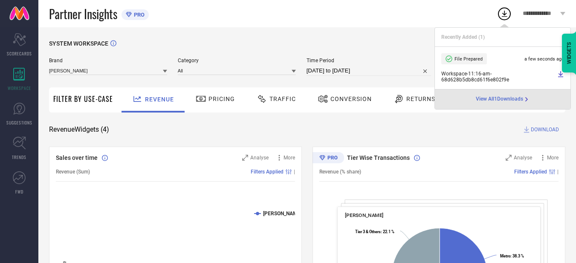 Image resolution: width=576 pixels, height=263 pixels. Describe the element at coordinates (544, 59) in the screenshot. I see `span: a few seconds ago` at that location.